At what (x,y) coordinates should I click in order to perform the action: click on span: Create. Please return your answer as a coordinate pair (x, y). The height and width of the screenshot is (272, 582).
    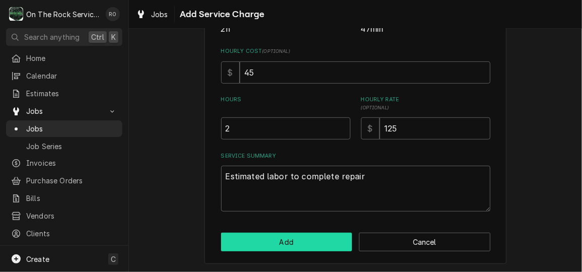
    Looking at the image, I should click on (38, 259).